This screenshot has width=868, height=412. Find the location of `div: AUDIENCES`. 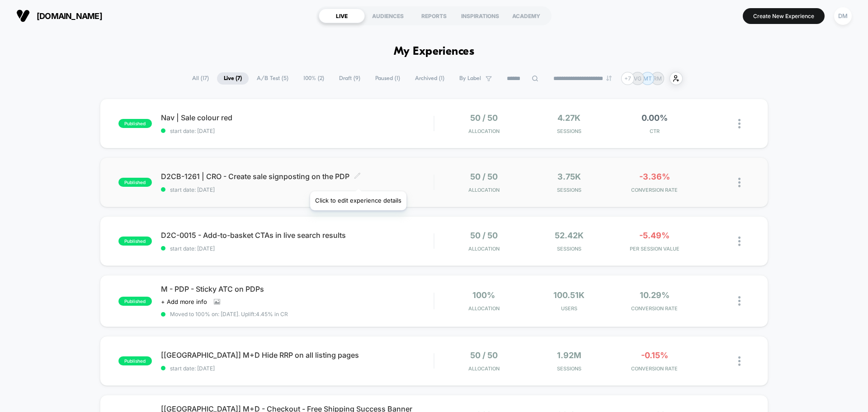

div: AUDIENCES is located at coordinates (388, 16).